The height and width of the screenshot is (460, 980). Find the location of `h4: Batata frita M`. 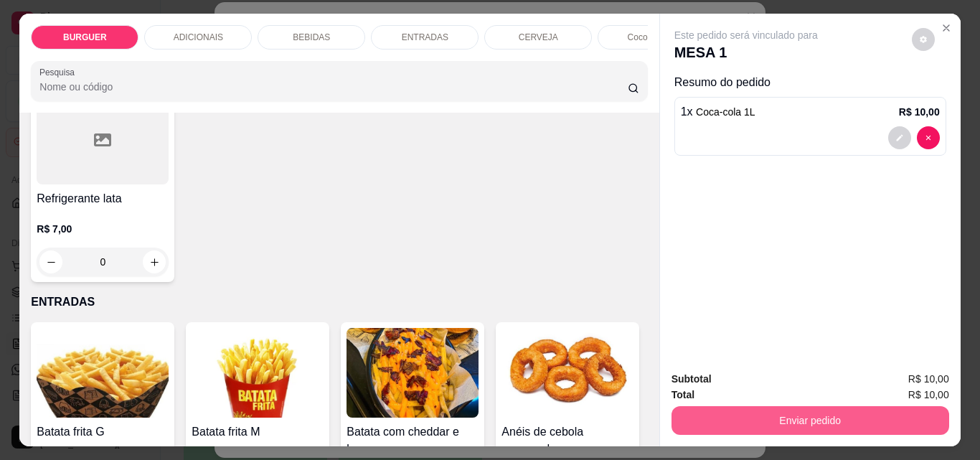

h4: Batata frita M is located at coordinates (258, 432).